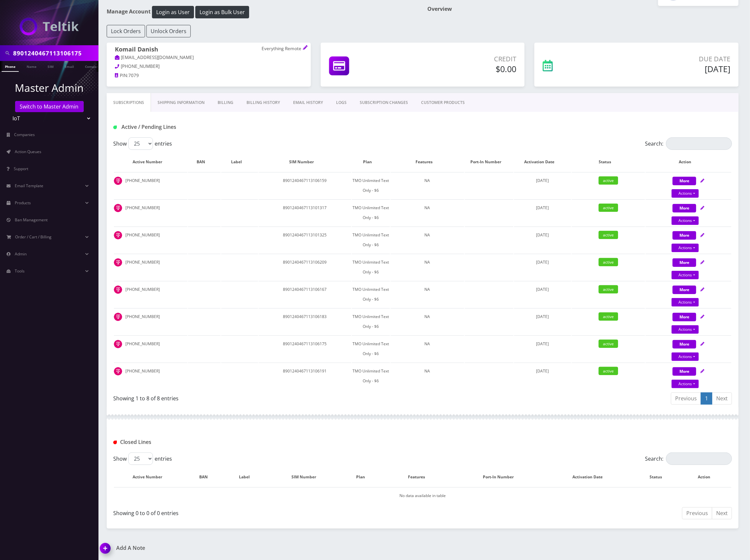 The height and width of the screenshot is (560, 750). I want to click on select: Showentries, so click(140, 143).